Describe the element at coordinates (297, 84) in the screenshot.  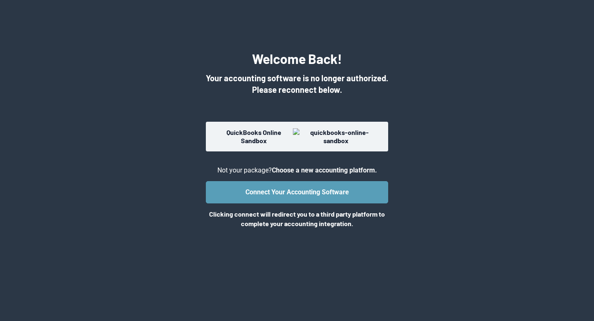
I see `h2: Your accounting software is no longer authorized. Please reconnect below.` at that location.